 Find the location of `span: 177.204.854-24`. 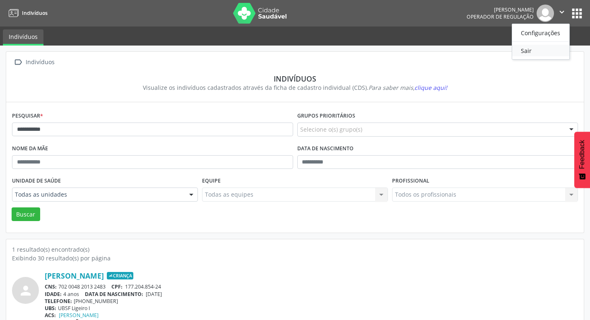

span: 177.204.854-24 is located at coordinates (143, 287).